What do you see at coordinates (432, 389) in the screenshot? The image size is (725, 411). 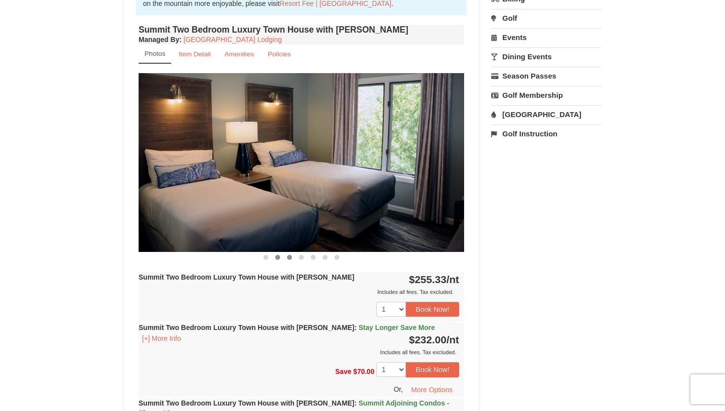 I see `button: More Options` at bounding box center [432, 389].